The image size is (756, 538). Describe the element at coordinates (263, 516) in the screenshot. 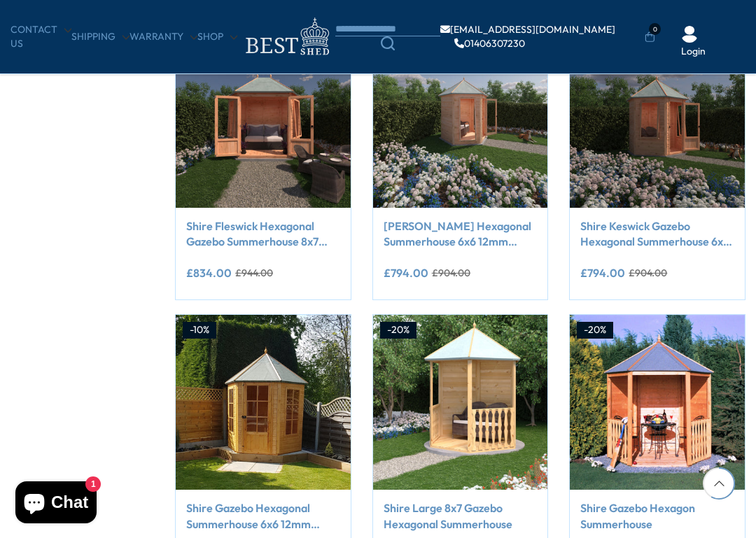

I see `a: Shire Gazebo Hexagonal Summerhouse 6x6 12mm Cladding` at that location.